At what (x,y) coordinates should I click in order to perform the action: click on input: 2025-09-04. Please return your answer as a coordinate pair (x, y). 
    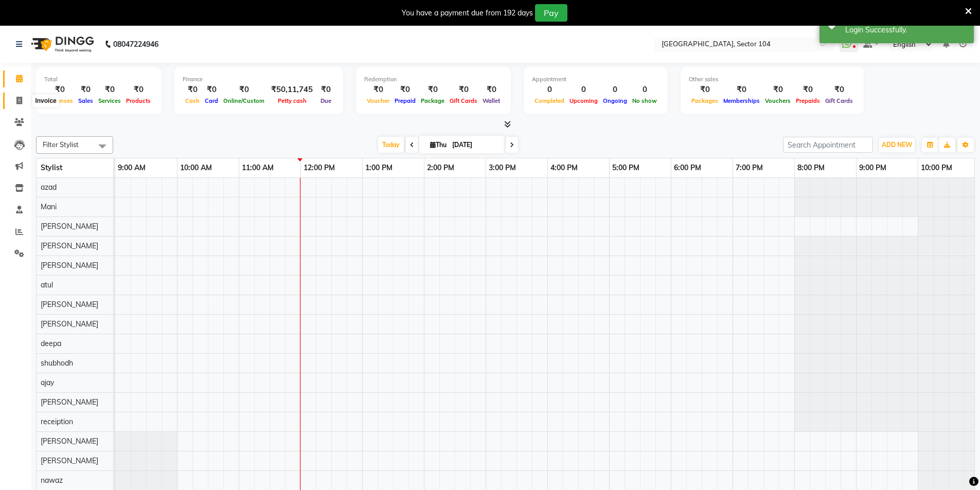
    Looking at the image, I should click on (475, 145).